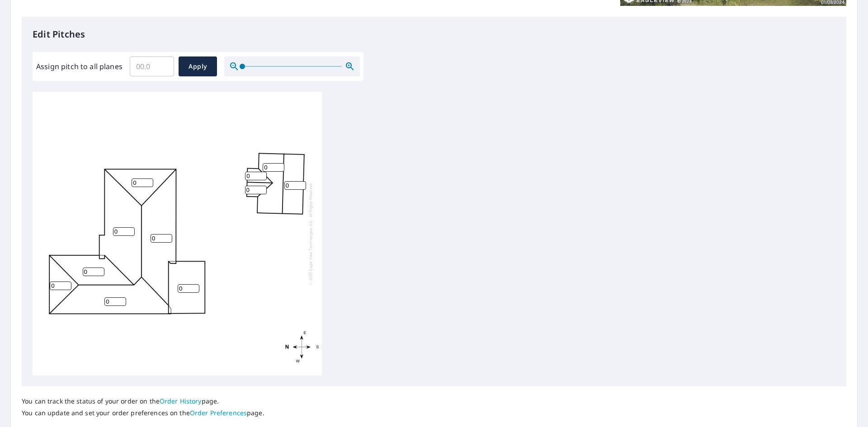 The image size is (868, 427). Describe the element at coordinates (180, 401) in the screenshot. I see `a: Order History` at that location.